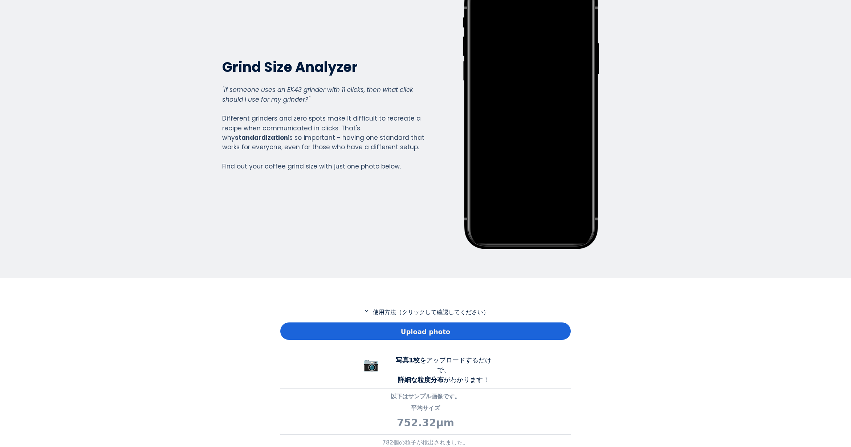  What do you see at coordinates (425, 423) in the screenshot?
I see `p: 752.32μm` at bounding box center [425, 423].